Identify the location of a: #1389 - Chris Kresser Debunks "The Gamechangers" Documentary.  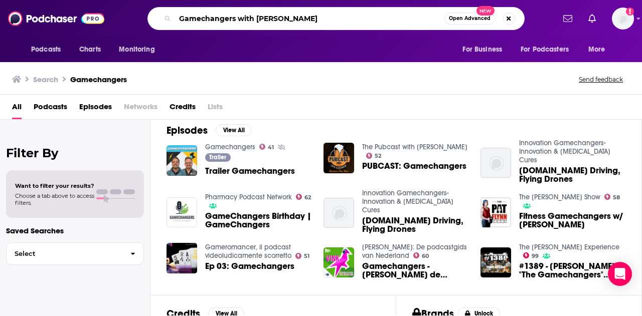
(495, 263).